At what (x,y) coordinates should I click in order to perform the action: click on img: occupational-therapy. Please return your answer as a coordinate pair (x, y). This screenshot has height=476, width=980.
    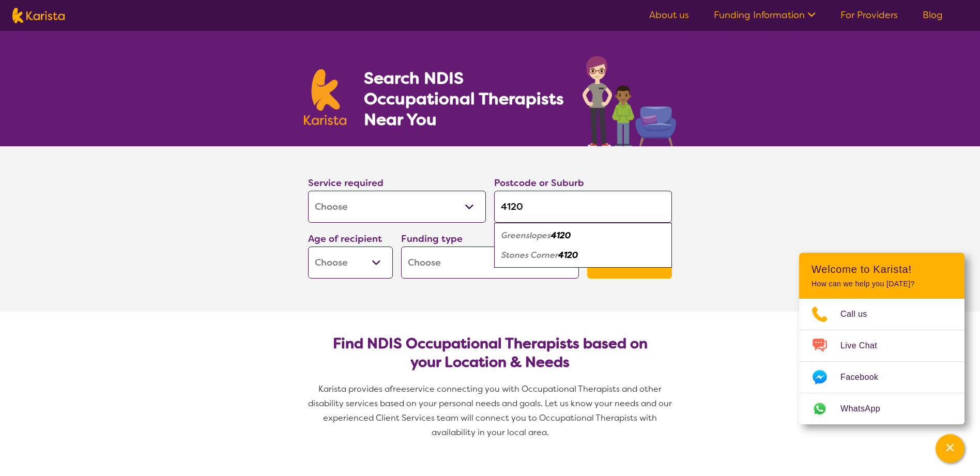
    Looking at the image, I should click on (629, 100).